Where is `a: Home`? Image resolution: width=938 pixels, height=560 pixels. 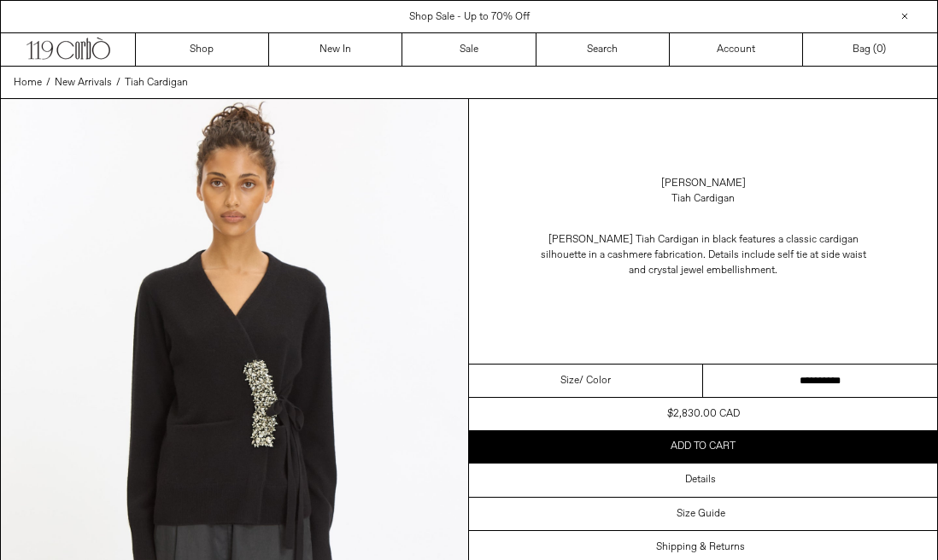 a: Home is located at coordinates (27, 83).